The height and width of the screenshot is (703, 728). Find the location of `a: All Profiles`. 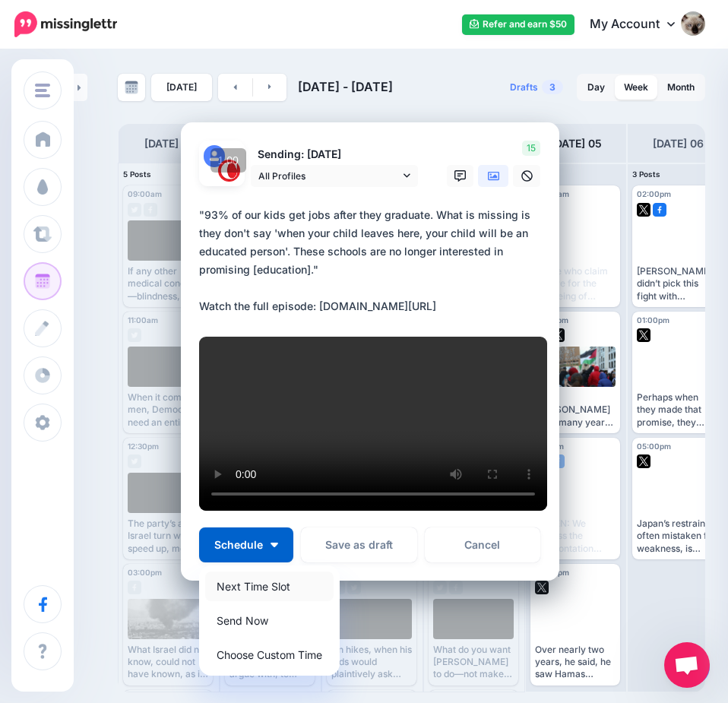

a: All Profiles is located at coordinates (334, 176).